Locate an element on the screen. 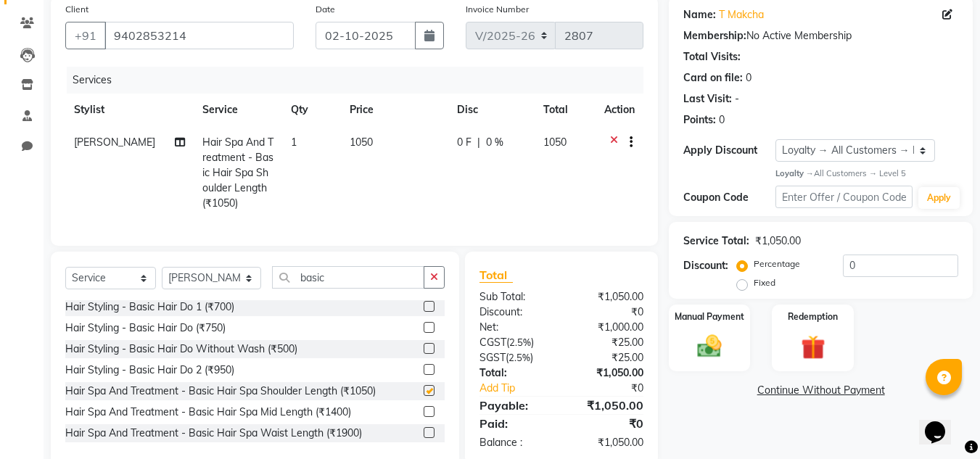 The width and height of the screenshot is (980, 459). a: Add Tip is located at coordinates (522, 388).